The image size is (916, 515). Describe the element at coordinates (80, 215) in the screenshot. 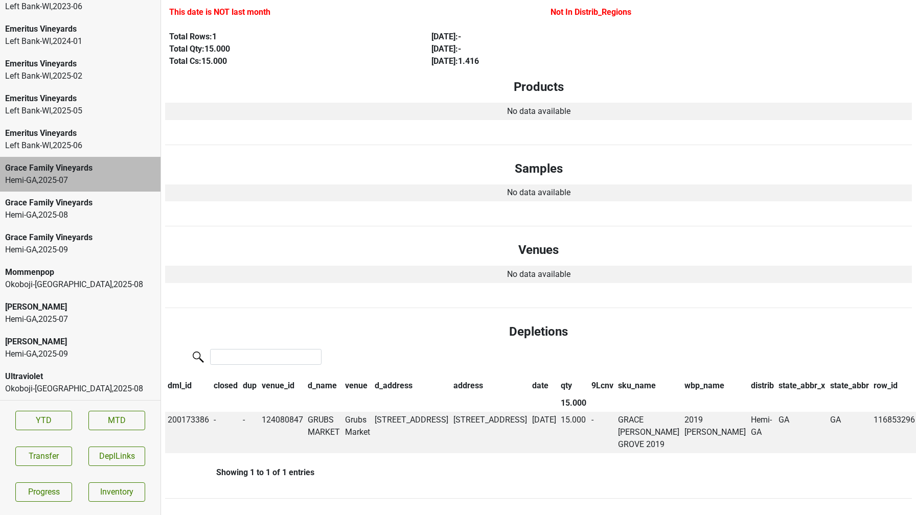

I see `div: Hemi-GA , 2025 - 08` at that location.